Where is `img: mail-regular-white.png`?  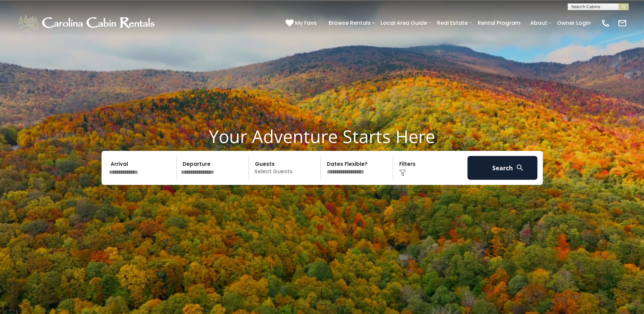 img: mail-regular-white.png is located at coordinates (622, 23).